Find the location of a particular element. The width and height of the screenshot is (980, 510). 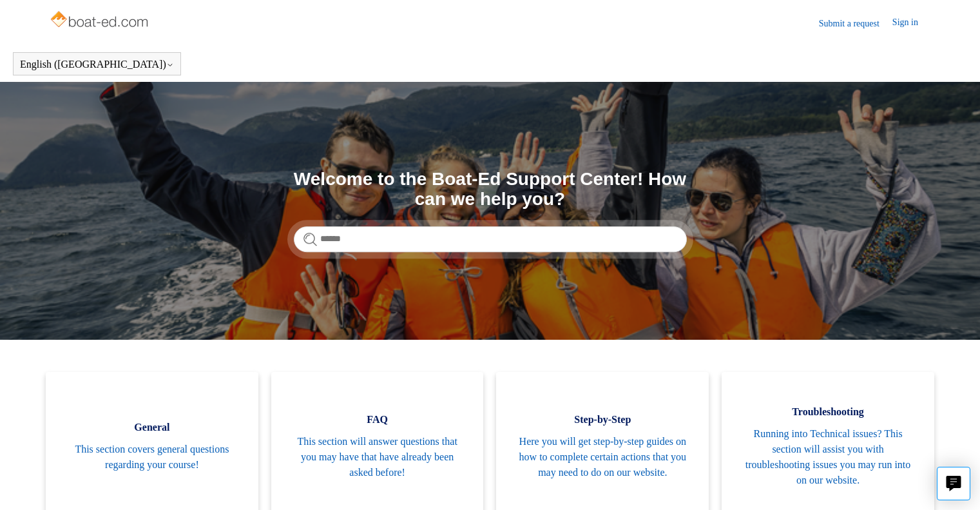

div: Live chat is located at coordinates (953, 483).